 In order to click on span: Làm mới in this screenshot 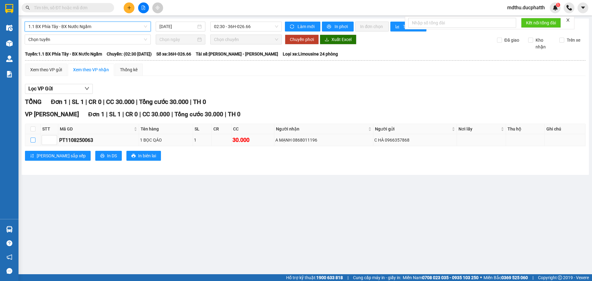, I will do `click(307, 27)`.